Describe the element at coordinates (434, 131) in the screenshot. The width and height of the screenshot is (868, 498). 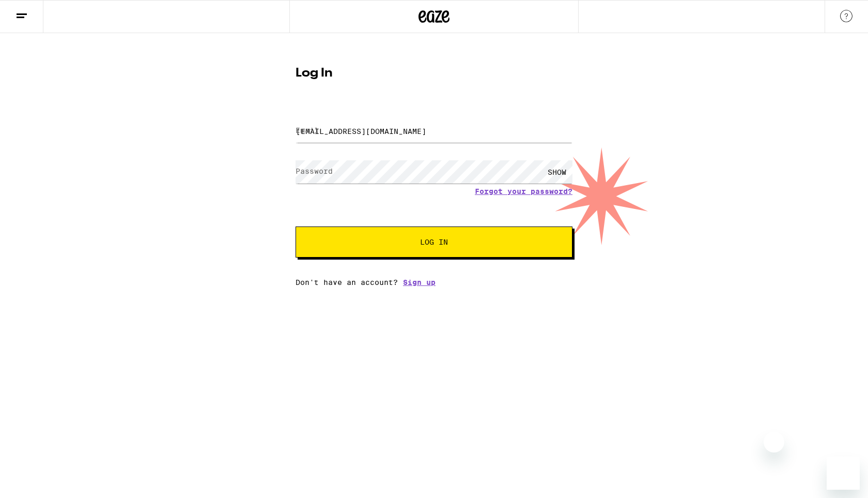
I see `input: Email` at that location.